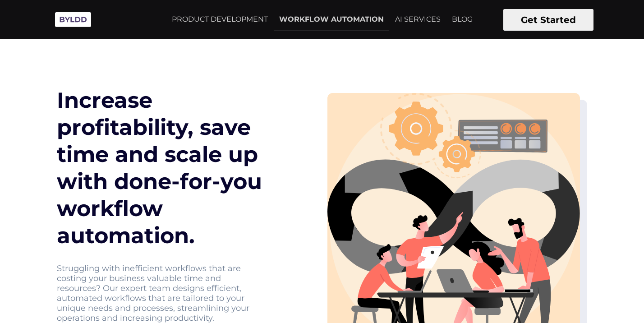  I want to click on h1: Increase profitability, save time and scale up with done-for-you workflow automation., so click(171, 168).